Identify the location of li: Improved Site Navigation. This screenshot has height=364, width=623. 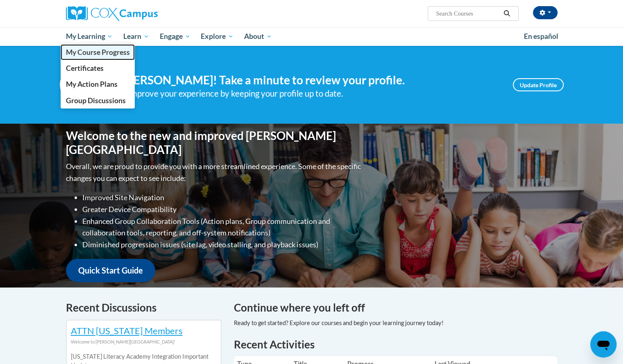
(222, 197).